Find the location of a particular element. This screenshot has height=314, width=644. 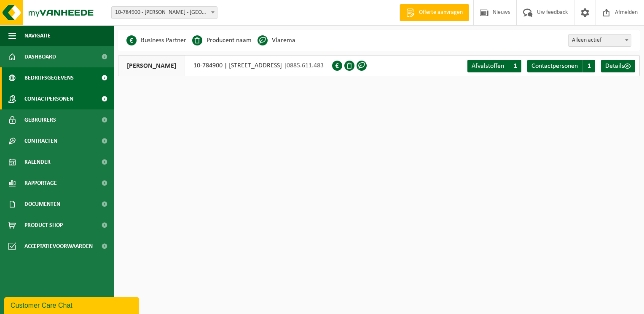

a: Details is located at coordinates (618, 66).